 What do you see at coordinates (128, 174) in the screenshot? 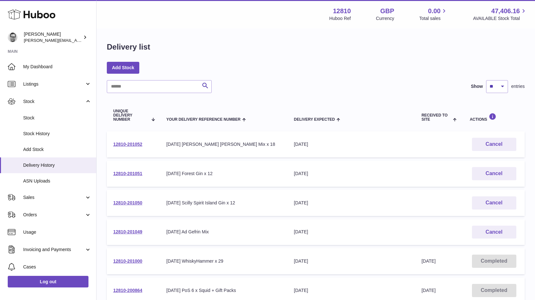
I see `a: 12810-201051` at bounding box center [128, 174].